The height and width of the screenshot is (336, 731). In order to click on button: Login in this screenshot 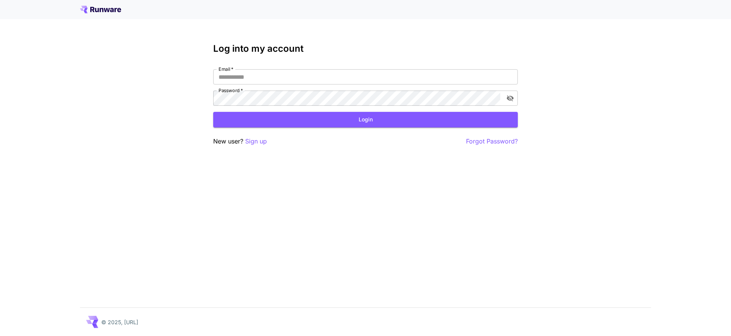, I will do `click(365, 119)`.